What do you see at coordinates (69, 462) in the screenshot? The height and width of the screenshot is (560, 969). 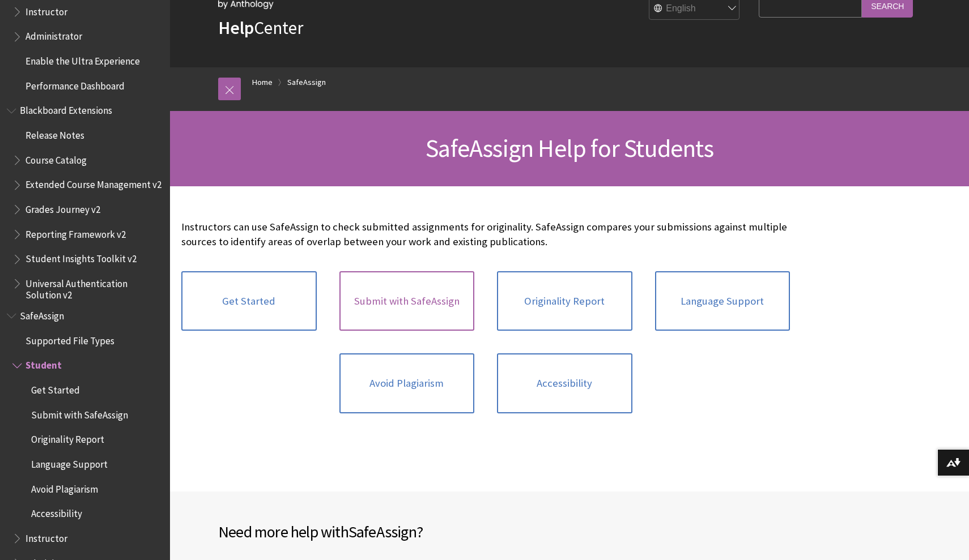 I see `span: Language Support` at bounding box center [69, 462].